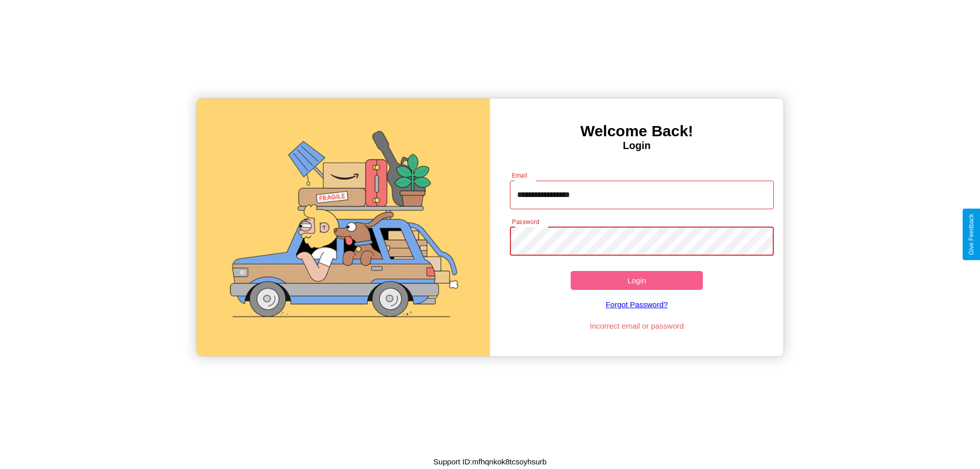 The width and height of the screenshot is (980, 469). What do you see at coordinates (490, 461) in the screenshot?
I see `p: Support ID: mfhqnkok8tcsoyhsurb` at bounding box center [490, 461].